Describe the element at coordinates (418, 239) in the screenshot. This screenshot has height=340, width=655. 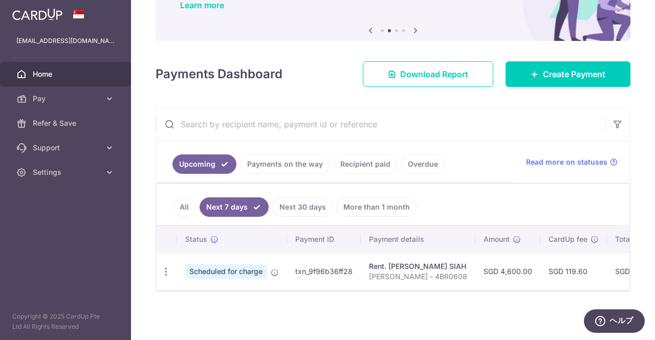
I see `th: Payment details` at that location.